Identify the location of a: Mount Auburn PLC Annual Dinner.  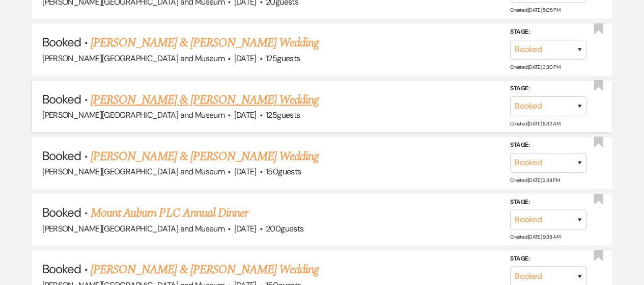
(169, 213).